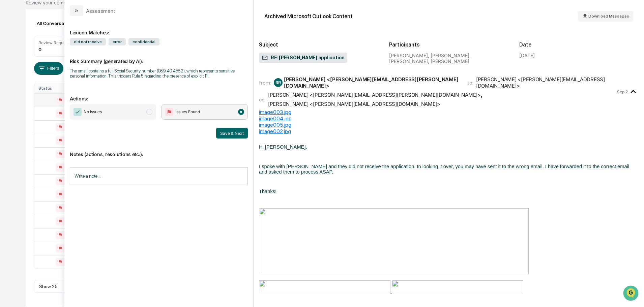 The width and height of the screenshot is (644, 307). What do you see at coordinates (67, 55) in the screenshot?
I see `div: Start new chat` at bounding box center [67, 55].